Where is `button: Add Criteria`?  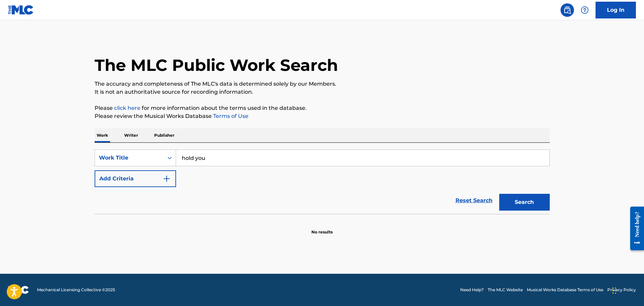 button: Add Criteria is located at coordinates (135, 179).